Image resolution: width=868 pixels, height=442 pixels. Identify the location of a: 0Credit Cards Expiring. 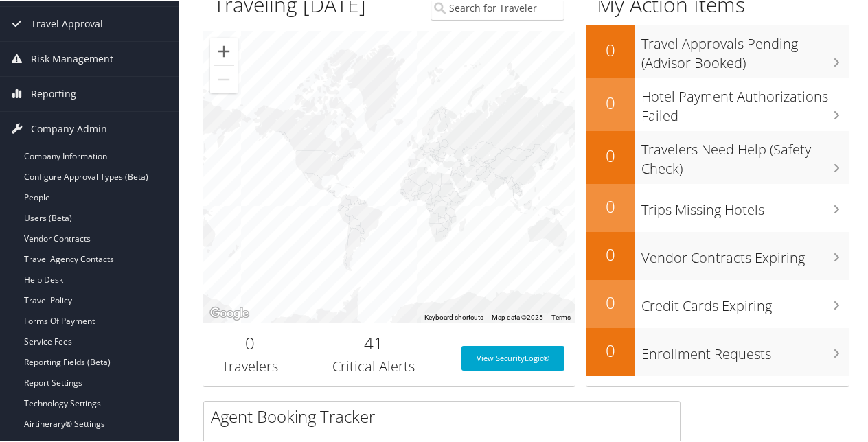
(717, 303).